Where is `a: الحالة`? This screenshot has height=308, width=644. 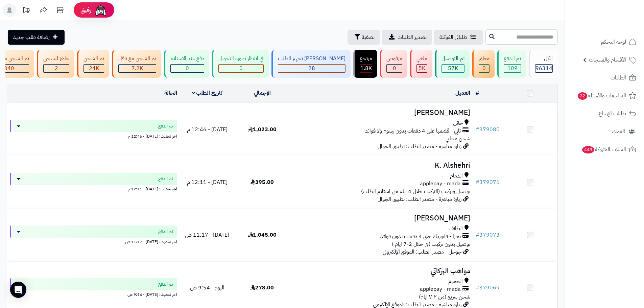 a: الحالة is located at coordinates (171, 93).